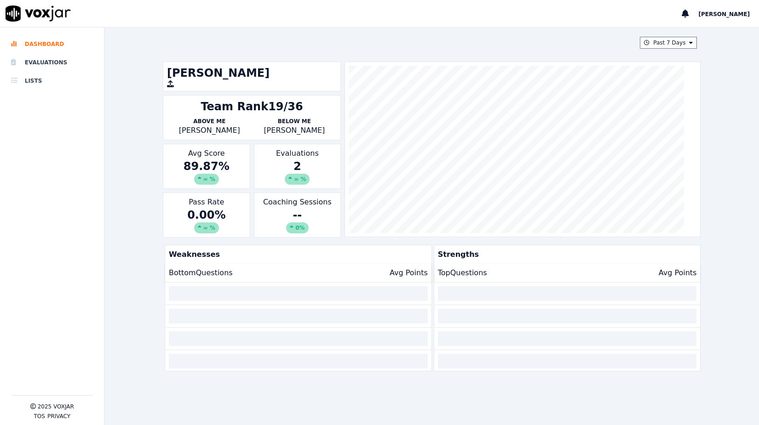 The width and height of the screenshot is (759, 425). I want to click on button: TOS, so click(39, 417).